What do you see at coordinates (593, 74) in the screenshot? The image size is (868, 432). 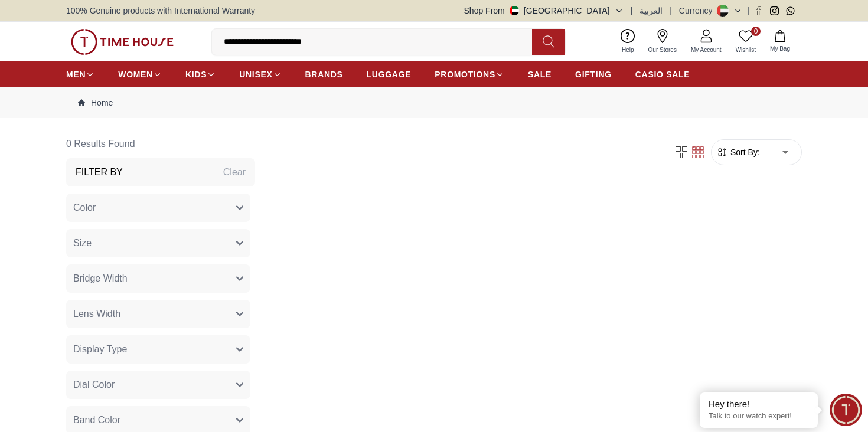 I see `span: GIFTING` at bounding box center [593, 74].